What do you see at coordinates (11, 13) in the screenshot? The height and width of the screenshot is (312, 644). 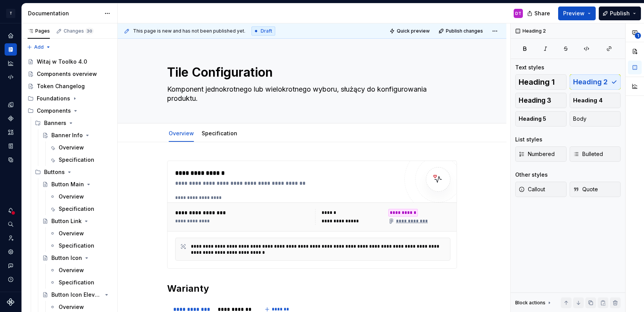 I see `div: T` at bounding box center [11, 13].